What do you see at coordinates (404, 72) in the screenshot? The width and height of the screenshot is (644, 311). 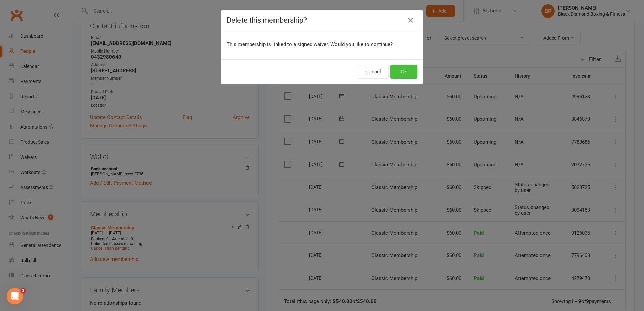 I see `button: Ok` at bounding box center [404, 72].